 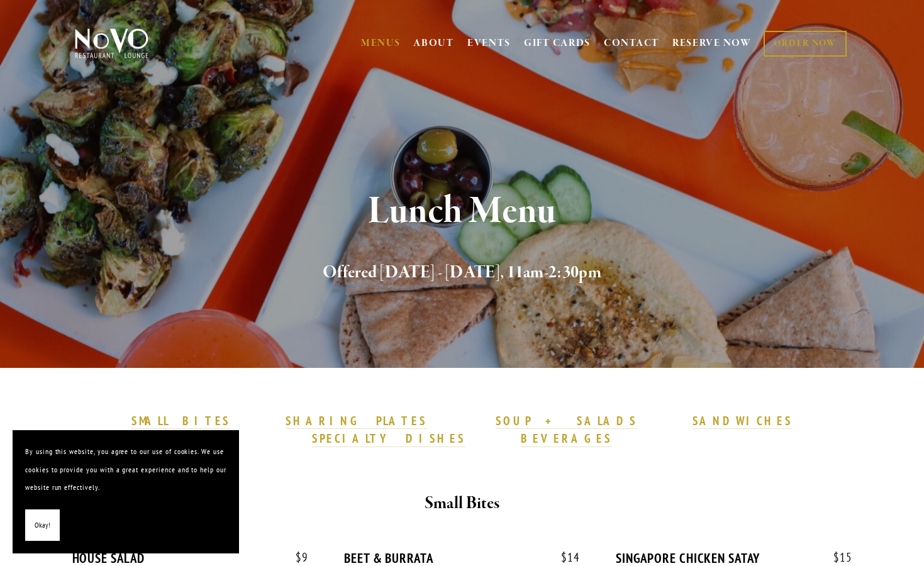 I want to click on strong: SOUP + SALADS, so click(x=566, y=420).